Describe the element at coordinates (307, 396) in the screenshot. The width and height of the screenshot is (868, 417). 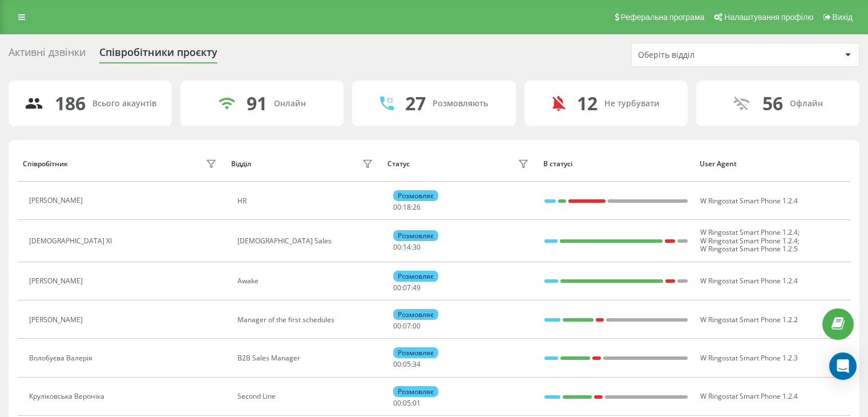
I see `div: Second Line` at that location.